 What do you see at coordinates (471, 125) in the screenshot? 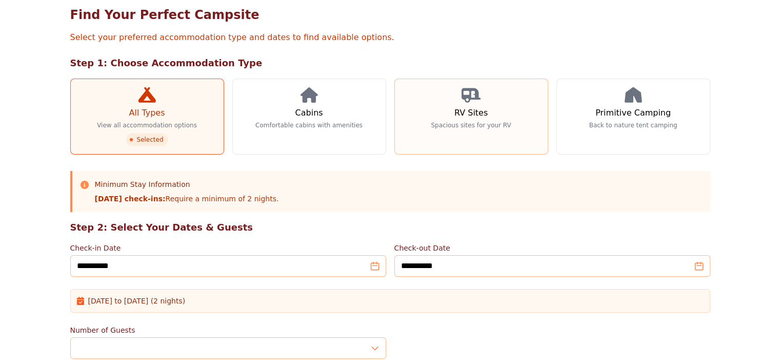
I see `p: Spacious sites for your RV` at bounding box center [471, 125].